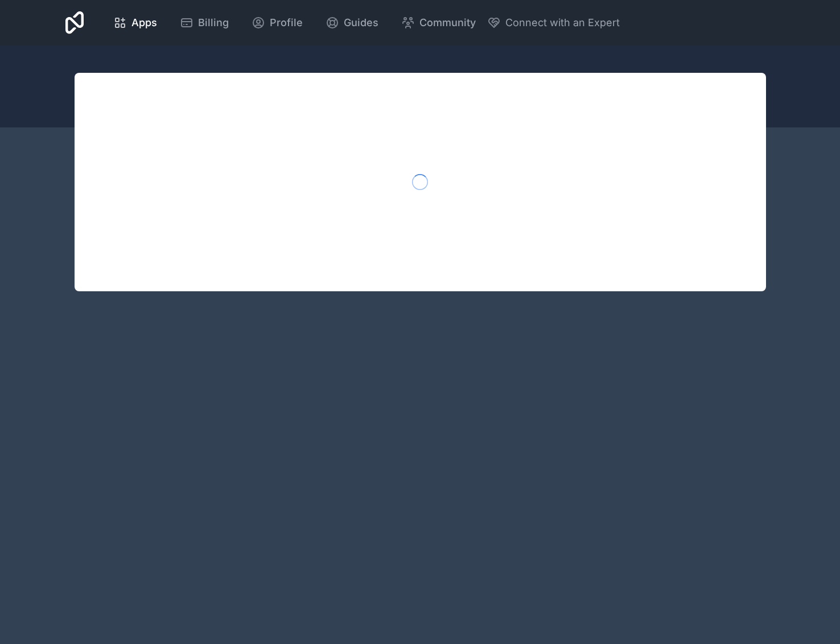  I want to click on button: Connect with an Expert, so click(553, 23).